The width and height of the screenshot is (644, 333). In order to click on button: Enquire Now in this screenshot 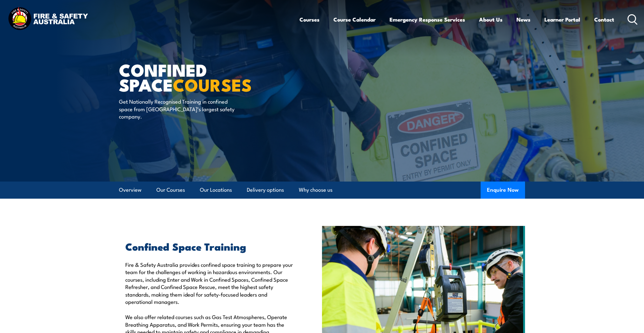, I will do `click(503, 190)`.